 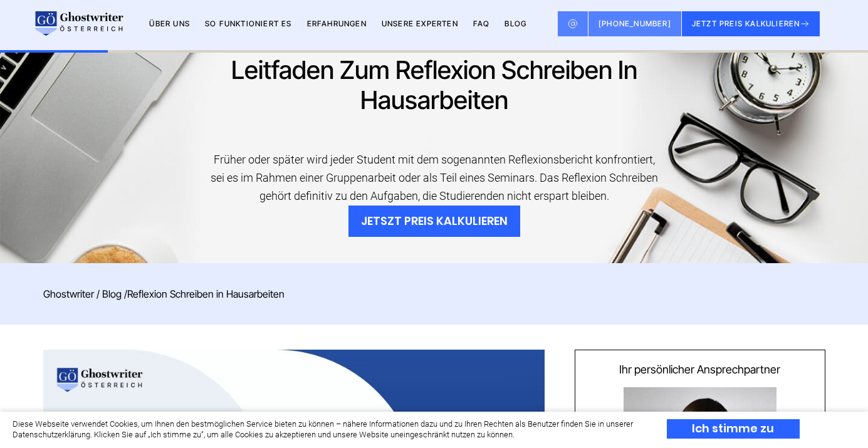 What do you see at coordinates (750, 24) in the screenshot?
I see `button: JETZT PREIS KALKULIEREN` at bounding box center [750, 24].